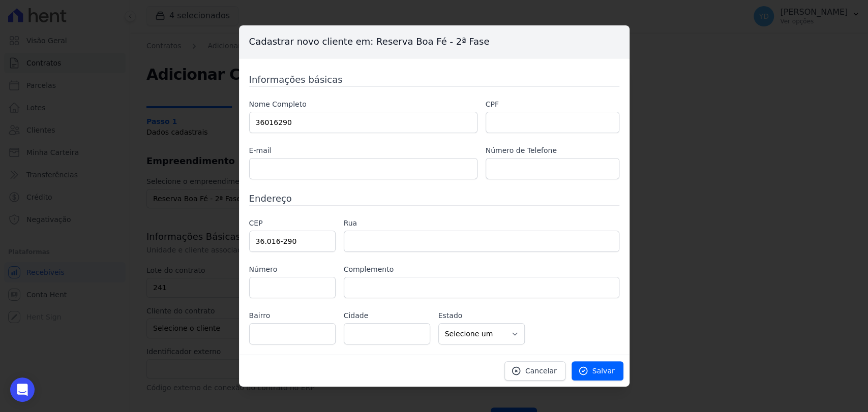  What do you see at coordinates (23, 389) in the screenshot?
I see `div: Open Intercom Messenger` at bounding box center [23, 389].